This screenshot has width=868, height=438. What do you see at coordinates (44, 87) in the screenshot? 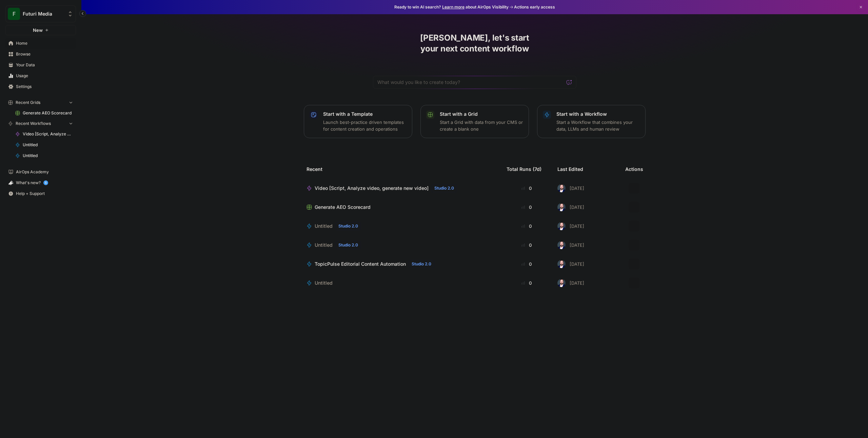
I see `span: Settings` at bounding box center [44, 87].